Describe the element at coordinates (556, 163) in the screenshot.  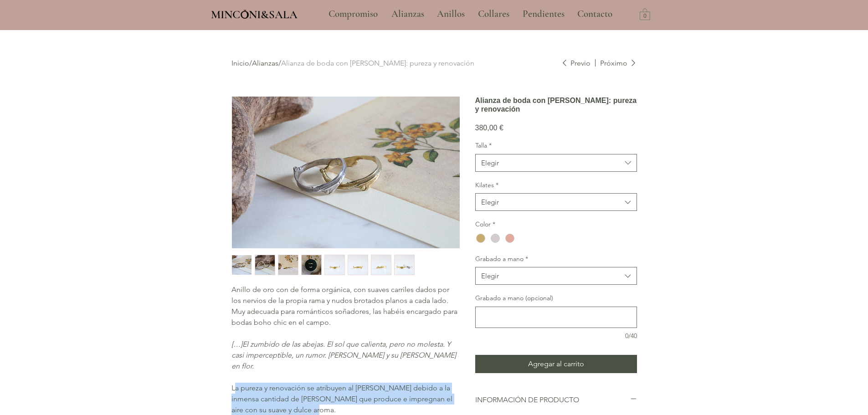
I see `button: Talla` at that location.